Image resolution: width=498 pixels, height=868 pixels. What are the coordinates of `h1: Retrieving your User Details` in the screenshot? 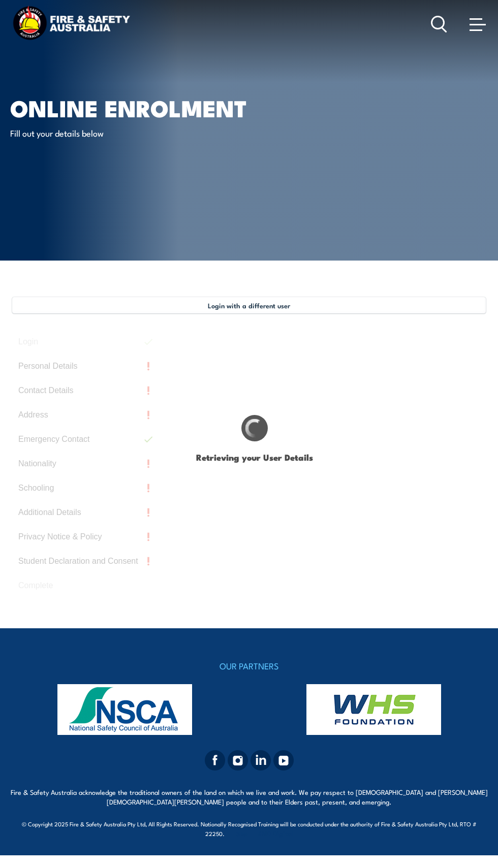 It's located at (254, 457).